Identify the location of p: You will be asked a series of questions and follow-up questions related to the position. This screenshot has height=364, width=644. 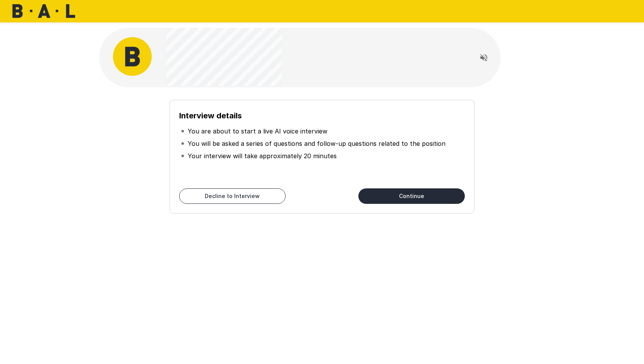
(316, 144).